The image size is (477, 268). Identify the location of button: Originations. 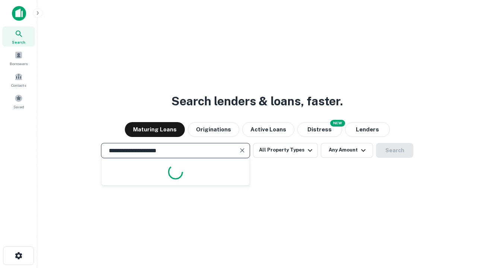
(214, 130).